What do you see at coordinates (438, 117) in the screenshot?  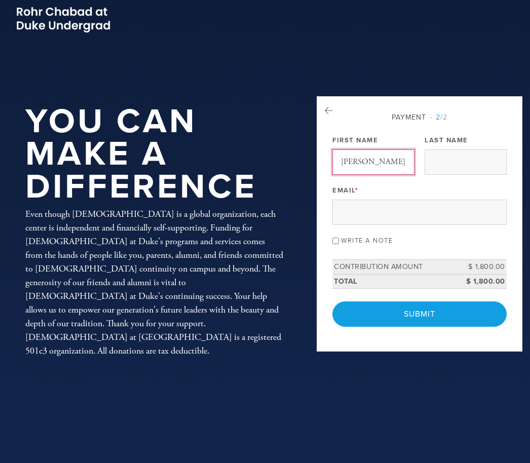 I see `span: /2` at bounding box center [438, 117].